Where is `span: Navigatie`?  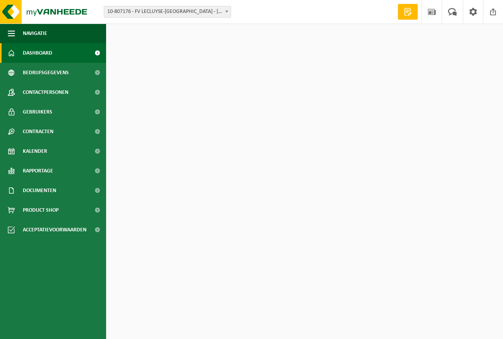
span: Navigatie is located at coordinates (35, 33).